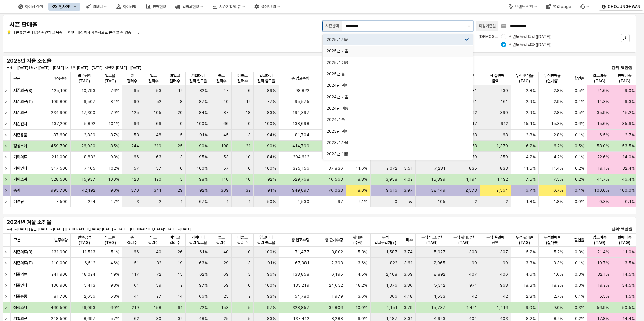 The image size is (644, 321). What do you see at coordinates (248, 113) in the screenshot?
I see `span: 18` at bounding box center [248, 113].